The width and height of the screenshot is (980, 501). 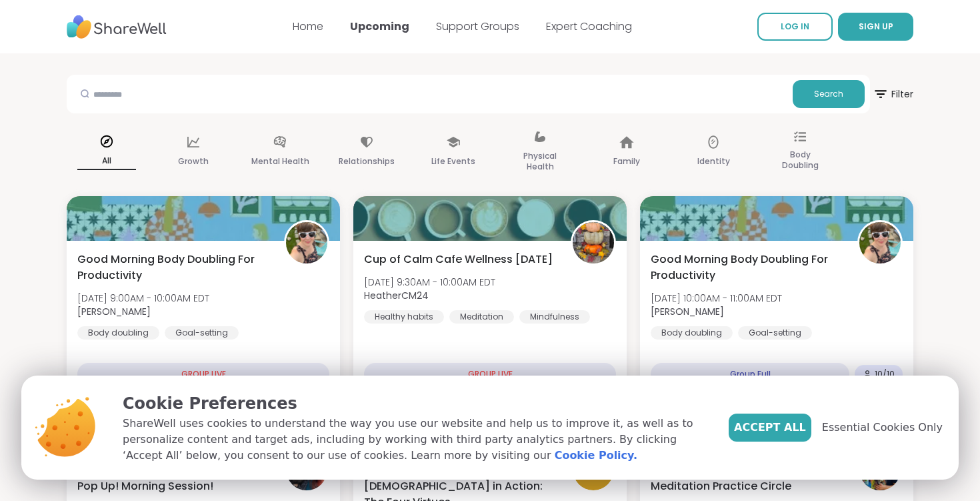 I want to click on p: Physical Health, so click(x=541, y=162).